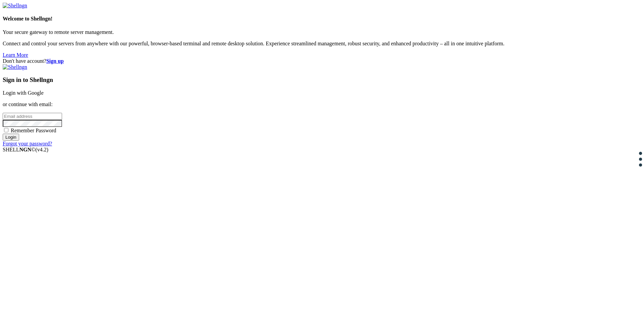  Describe the element at coordinates (42, 149) in the screenshot. I see `span: 4.2.0` at that location.